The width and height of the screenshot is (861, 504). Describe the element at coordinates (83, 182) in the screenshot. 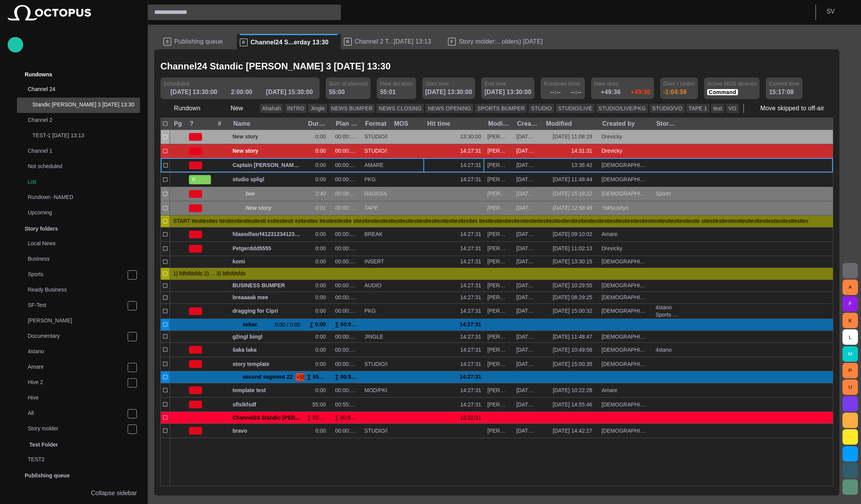

I see `p: List` at that location.